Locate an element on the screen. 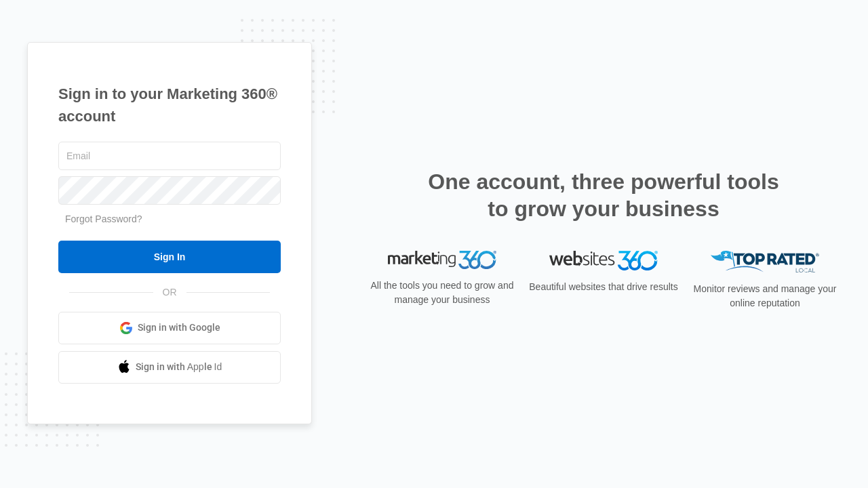  a: Sign in with Apple Id is located at coordinates (169, 367).